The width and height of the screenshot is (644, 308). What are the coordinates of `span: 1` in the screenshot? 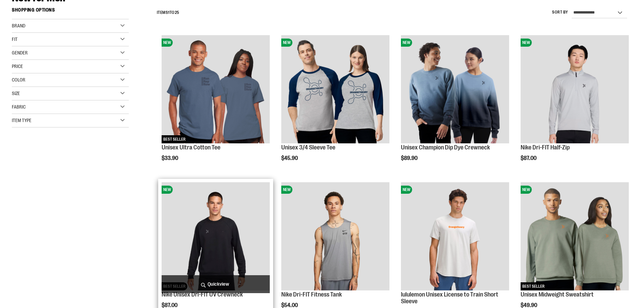 It's located at (168, 12).